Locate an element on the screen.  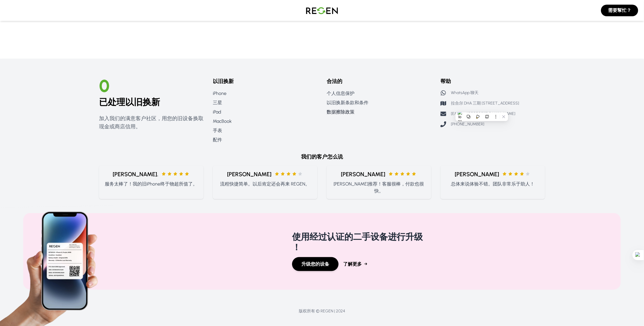
font: 已处理以旧换新 is located at coordinates (130, 102).